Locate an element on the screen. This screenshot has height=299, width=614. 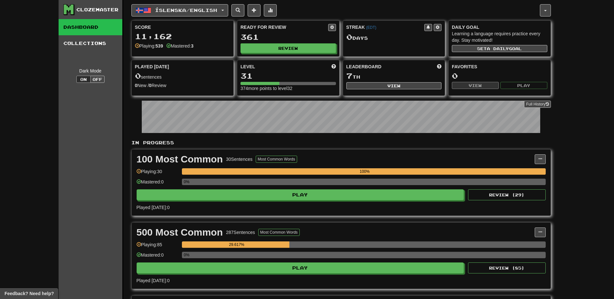
div: 31 is located at coordinates (288, 76).